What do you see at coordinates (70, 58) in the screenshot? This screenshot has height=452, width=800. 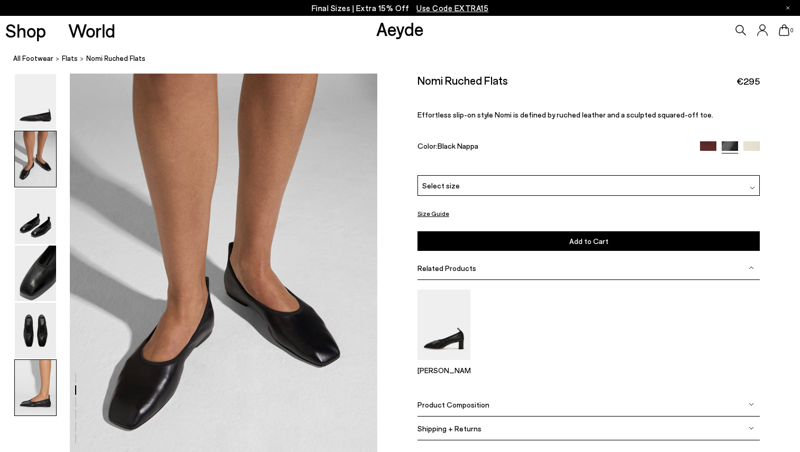 I see `span: Flats` at bounding box center [70, 58].